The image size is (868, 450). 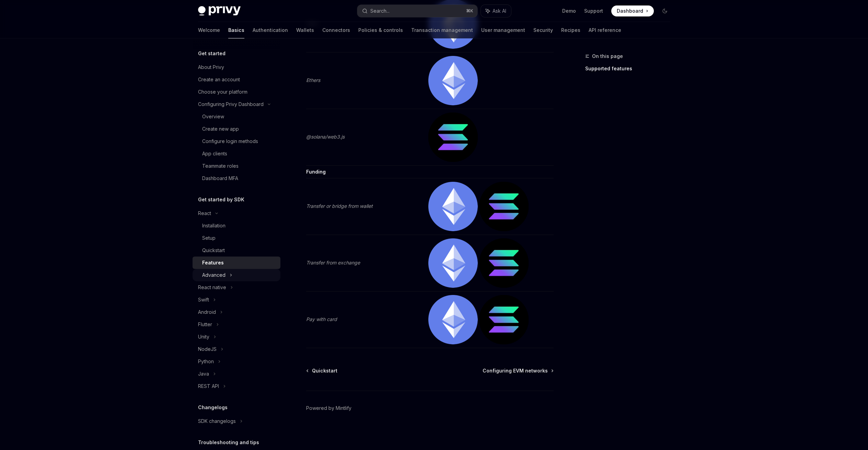 What do you see at coordinates (329, 409) in the screenshot?
I see `a: Powered by Mintlify` at bounding box center [329, 409].